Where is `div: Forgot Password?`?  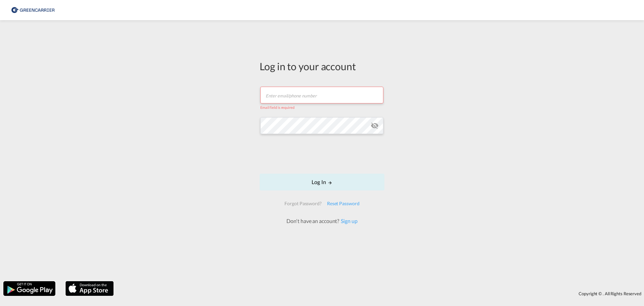
div: Forgot Password? is located at coordinates (303, 203).